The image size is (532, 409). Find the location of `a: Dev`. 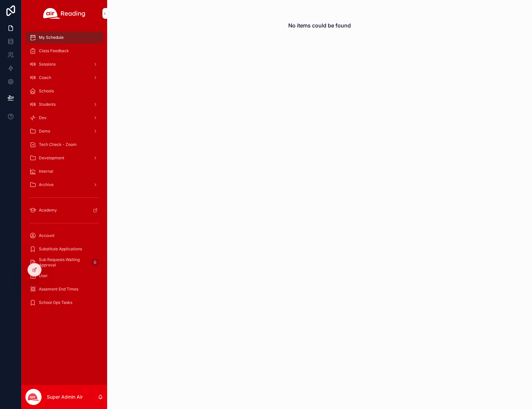

a: Dev is located at coordinates (64, 118).